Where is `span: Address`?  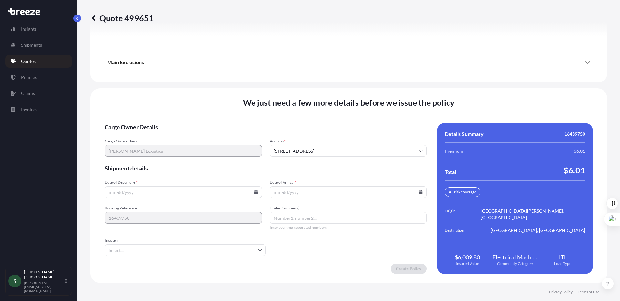 span: Address is located at coordinates (348, 141).